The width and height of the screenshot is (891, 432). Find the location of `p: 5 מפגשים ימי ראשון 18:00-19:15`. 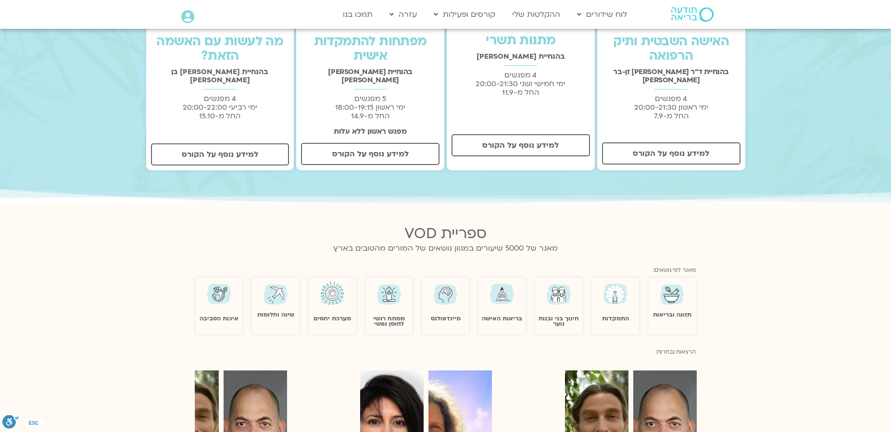

p: 5 מפגשים ימי ראשון 18:00-19:15 is located at coordinates (370, 107).